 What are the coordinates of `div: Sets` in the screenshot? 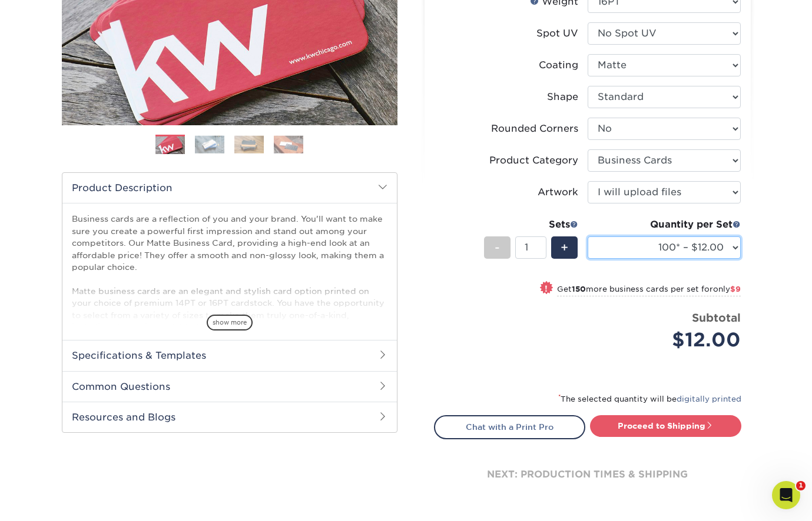 It's located at (531, 225).